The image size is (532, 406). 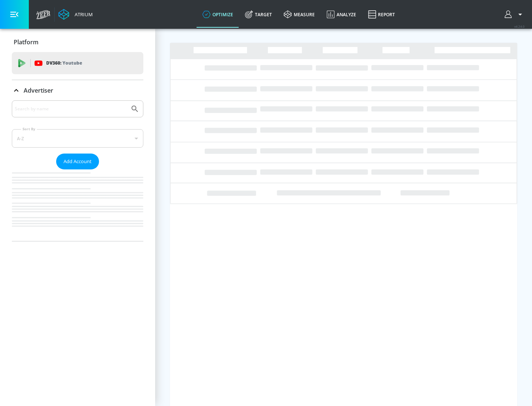 What do you see at coordinates (72, 63) in the screenshot?
I see `p: Youtube` at bounding box center [72, 63].